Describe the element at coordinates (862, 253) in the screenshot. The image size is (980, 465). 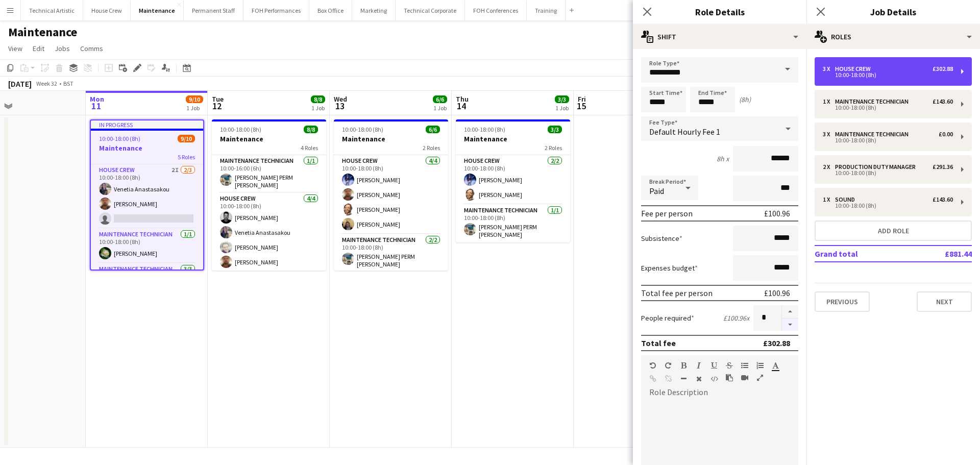
I see `td: Grand total` at that location.